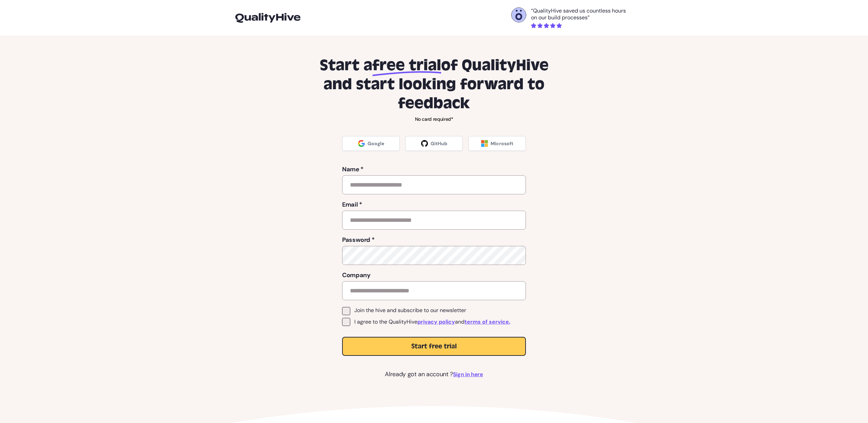 The height and width of the screenshot is (423, 868). I want to click on p: No card required*, so click(434, 119).